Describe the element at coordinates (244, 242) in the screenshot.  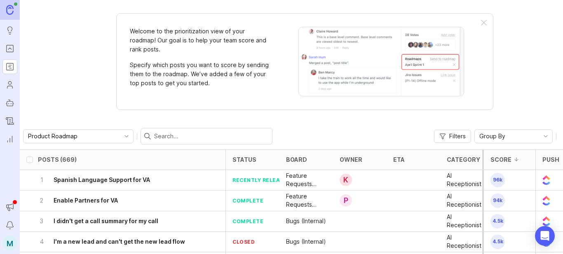
I see `div: closed` at that location.